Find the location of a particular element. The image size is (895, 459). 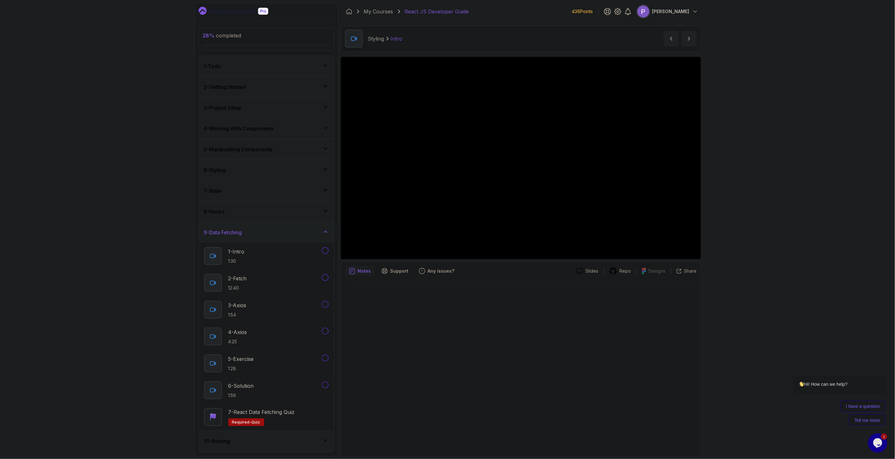

p: 7 - React Data Fetching Quiz is located at coordinates (262, 412).